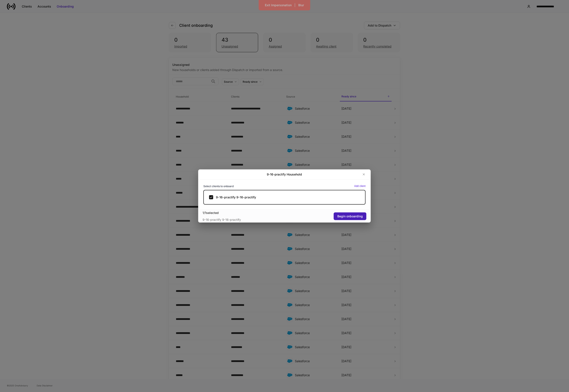 The width and height of the screenshot is (569, 392). What do you see at coordinates (284, 197) in the screenshot?
I see `label: 9-16-practify 9-16-practify` at bounding box center [284, 197].